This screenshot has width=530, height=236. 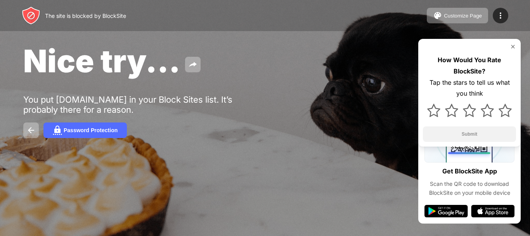 I want to click on div: Scan the QR code to download BlockSite on your mobile device, so click(x=470, y=188).